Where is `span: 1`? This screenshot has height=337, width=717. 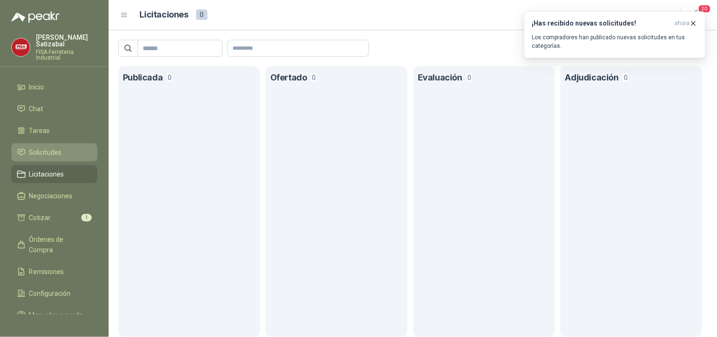 span: 1 is located at coordinates (87, 217).